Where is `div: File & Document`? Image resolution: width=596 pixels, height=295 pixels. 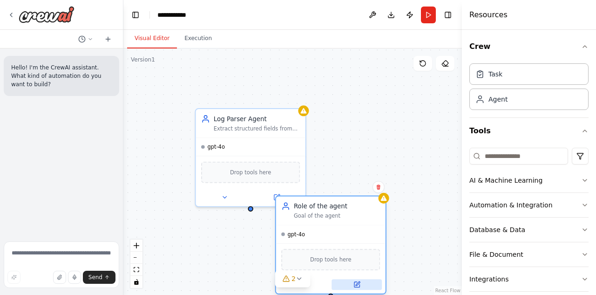 div: File & Document is located at coordinates (496, 254).